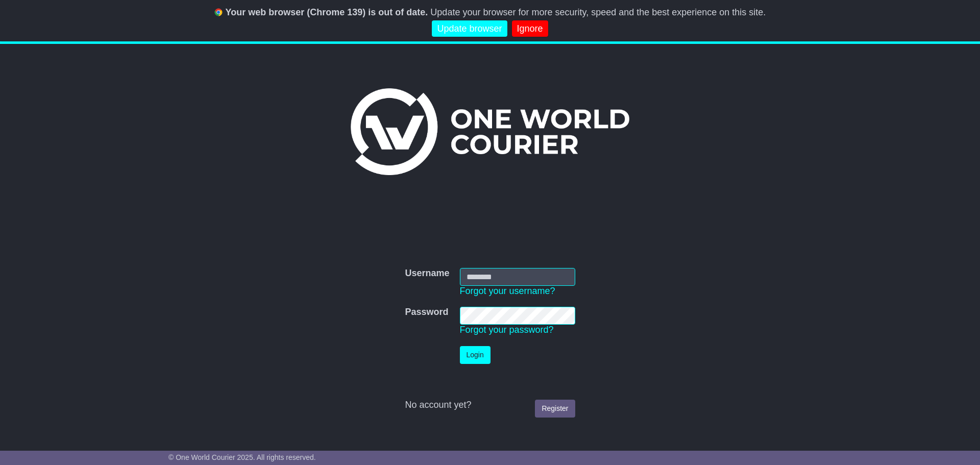 The image size is (980, 465). I want to click on a: Update browser, so click(469, 28).